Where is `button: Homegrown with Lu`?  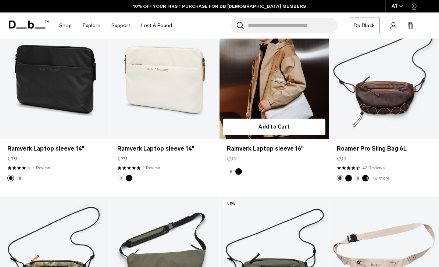 button: Homegrown with Lu is located at coordinates (340, 178).